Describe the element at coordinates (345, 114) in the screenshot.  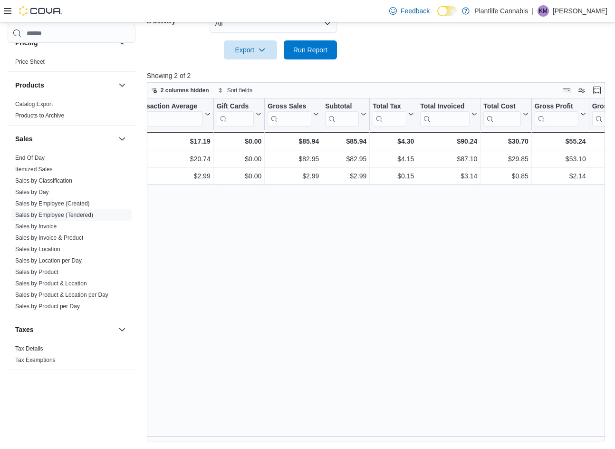
I see `button: Subtotal` at that location.